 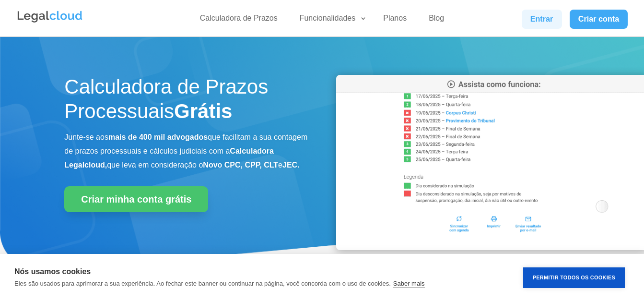 What do you see at coordinates (158, 137) in the screenshot?
I see `b: mais de 400 mil advogados` at bounding box center [158, 137].